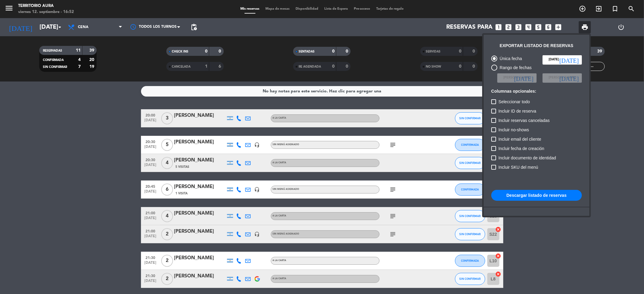  Describe the element at coordinates (536, 91) in the screenshot. I see `h6: Columnas opcionales:` at that location.